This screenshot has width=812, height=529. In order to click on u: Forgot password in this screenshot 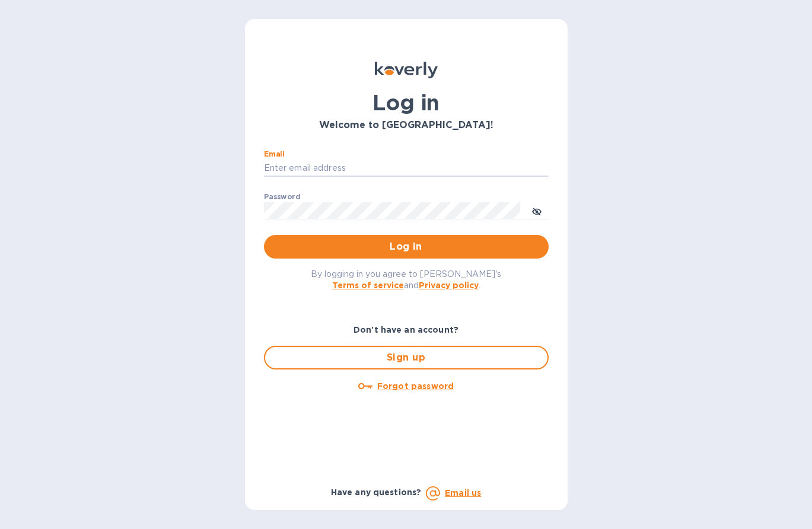, I will do `click(415, 386)`.